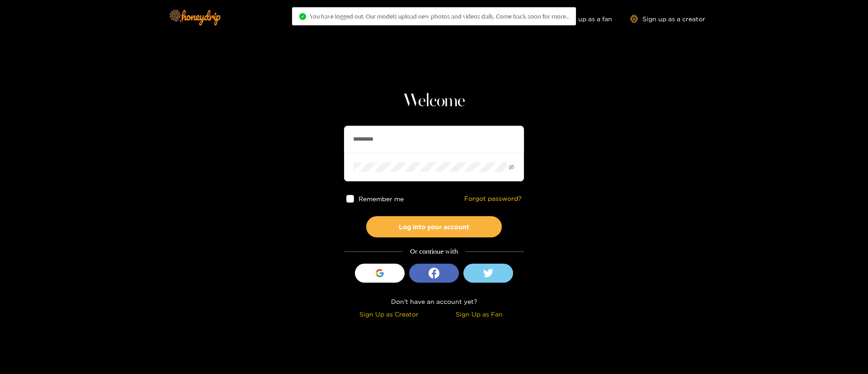 This screenshot has width=868, height=374. I want to click on div: Sign Up as Creator, so click(389, 314).